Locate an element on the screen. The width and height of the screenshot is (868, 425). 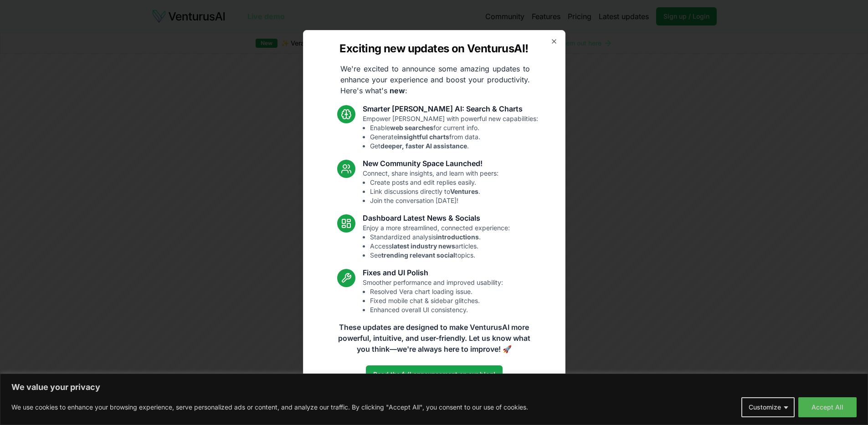
li: Create posts and edit replies easily. is located at coordinates (434, 182).